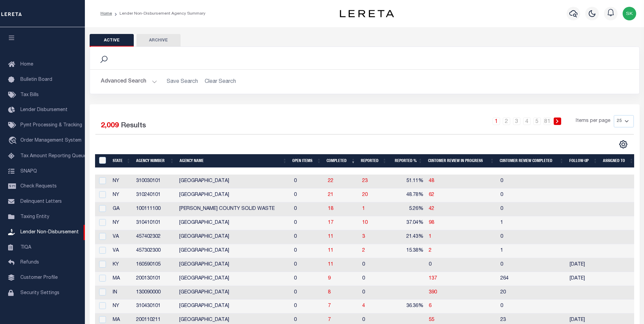  I want to click on span: 390, so click(433, 293).